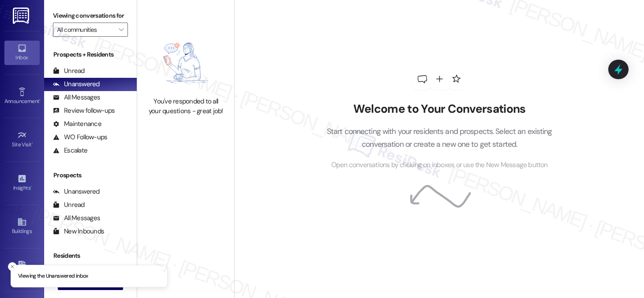 The height and width of the screenshot is (298, 644). What do you see at coordinates (186, 63) in the screenshot?
I see `img: empty-state` at bounding box center [186, 63].